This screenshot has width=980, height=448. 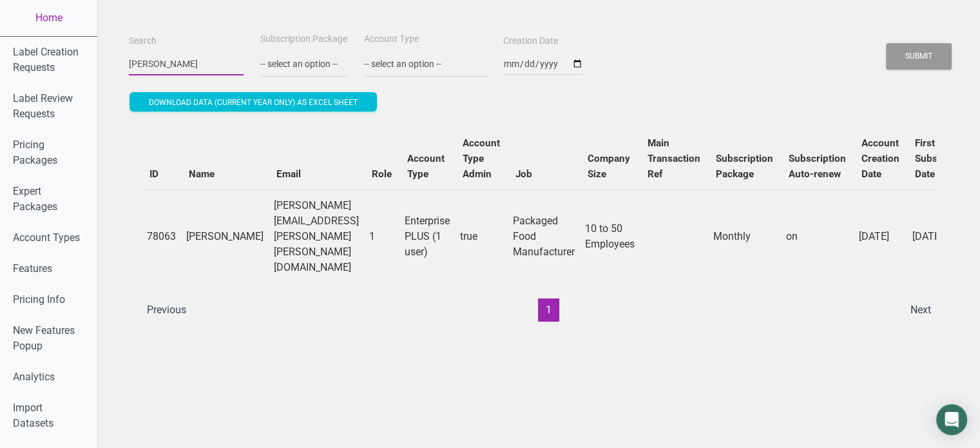 What do you see at coordinates (549, 310) in the screenshot?
I see `button: 1` at bounding box center [549, 310].